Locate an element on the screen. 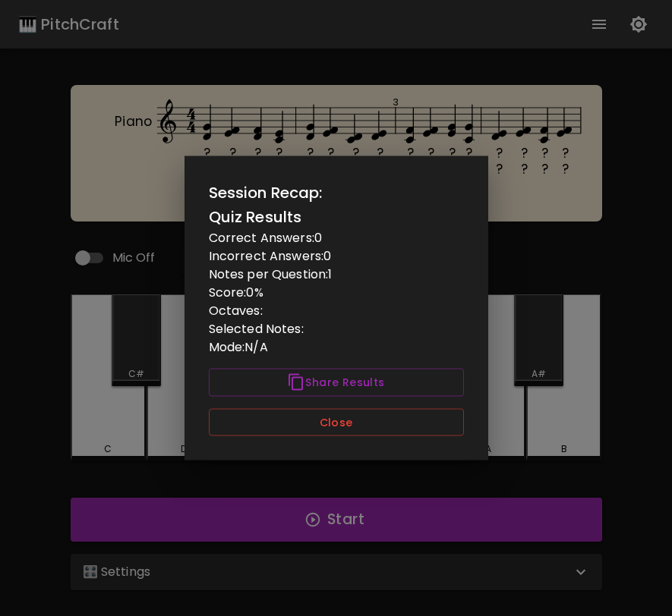 This screenshot has width=672, height=616. button: Share Results is located at coordinates (336, 383).